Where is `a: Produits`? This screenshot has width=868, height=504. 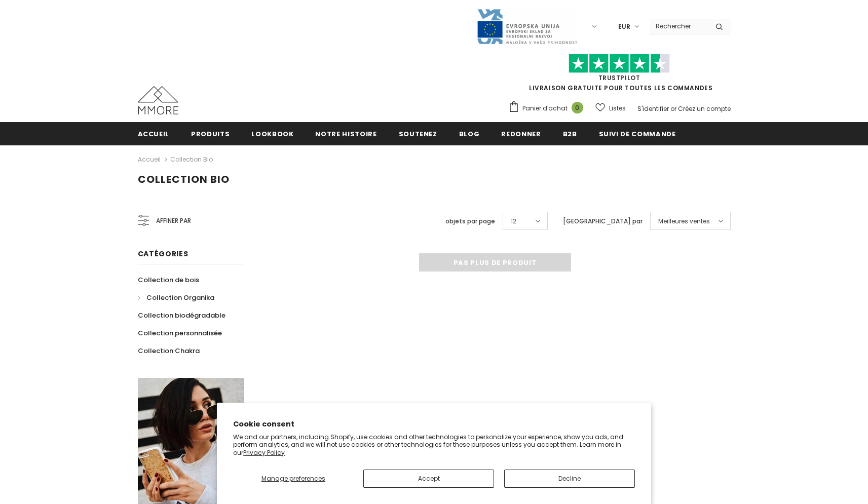 a: Produits is located at coordinates (211, 133).